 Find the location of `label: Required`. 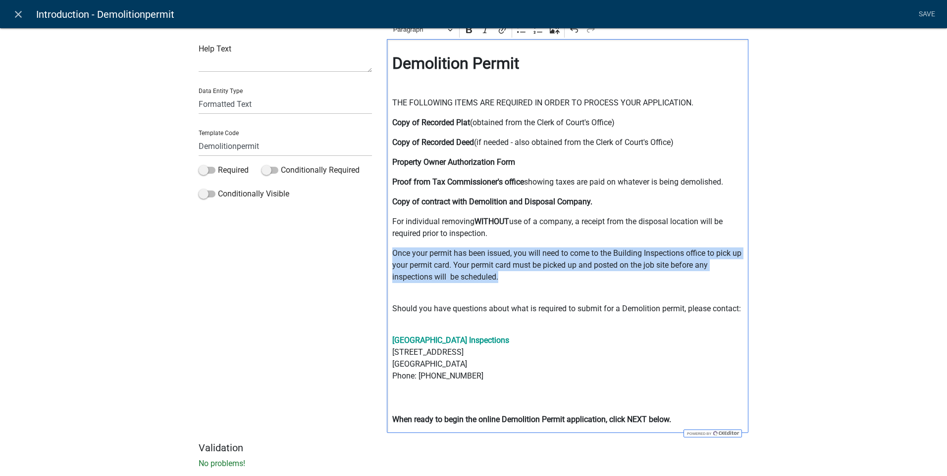

label: Required is located at coordinates (223, 170).